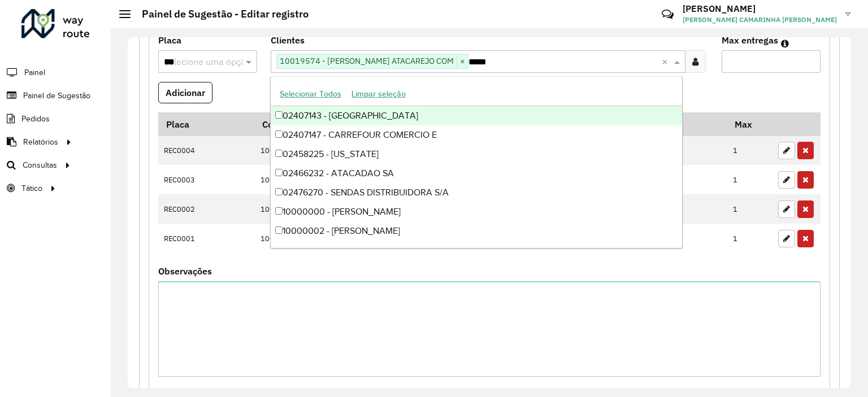 The width and height of the screenshot is (868, 397). What do you see at coordinates (666, 61) in the screenshot?
I see `span: Clear all` at bounding box center [666, 61].